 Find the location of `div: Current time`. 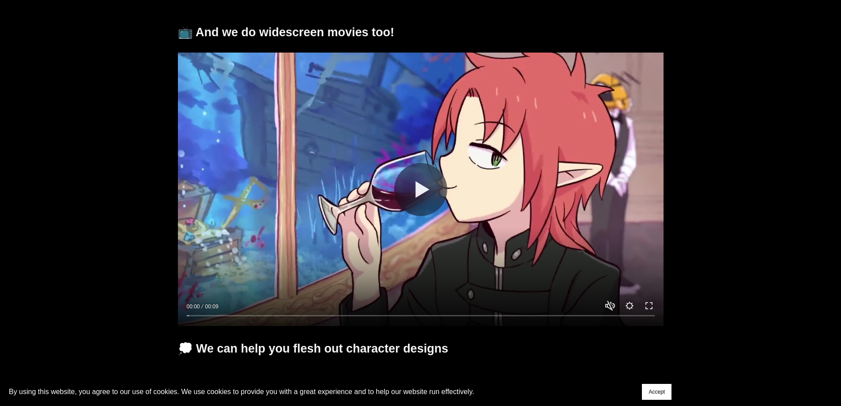

div: Current time is located at coordinates (194, 306).